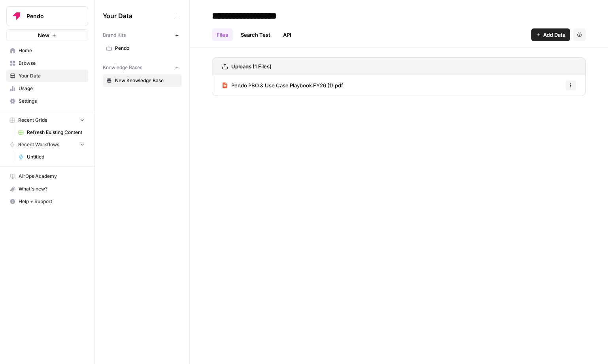  What do you see at coordinates (47, 176) in the screenshot?
I see `a: AirOps Academy` at bounding box center [47, 176].